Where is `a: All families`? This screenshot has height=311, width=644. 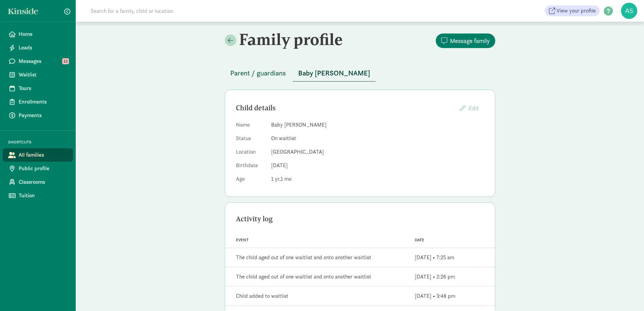 a: All families is located at coordinates (38, 155).